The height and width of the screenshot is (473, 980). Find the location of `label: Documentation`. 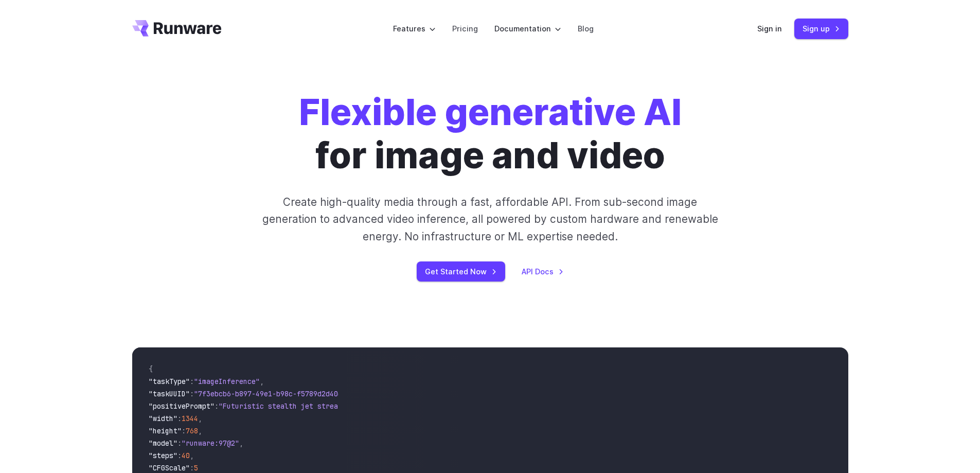

label: Documentation is located at coordinates (528, 29).